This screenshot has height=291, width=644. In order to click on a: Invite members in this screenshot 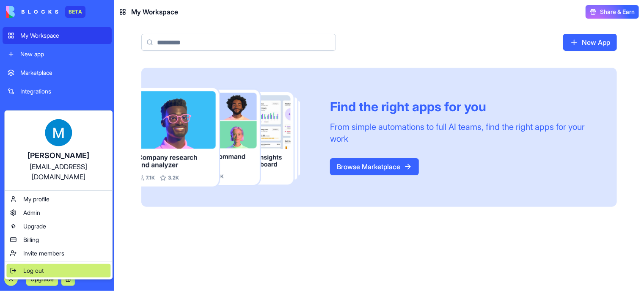, I will do `click(59, 253)`.